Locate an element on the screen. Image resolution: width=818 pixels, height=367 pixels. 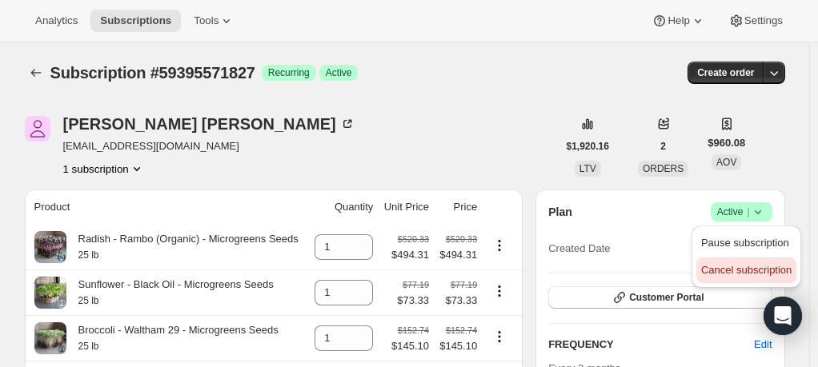
span: Created Date is located at coordinates (579, 249).